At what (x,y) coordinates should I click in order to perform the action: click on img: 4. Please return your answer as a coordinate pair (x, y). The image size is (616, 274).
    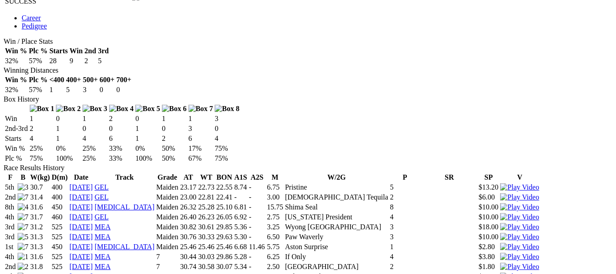
    Looking at the image, I should click on (23, 207).